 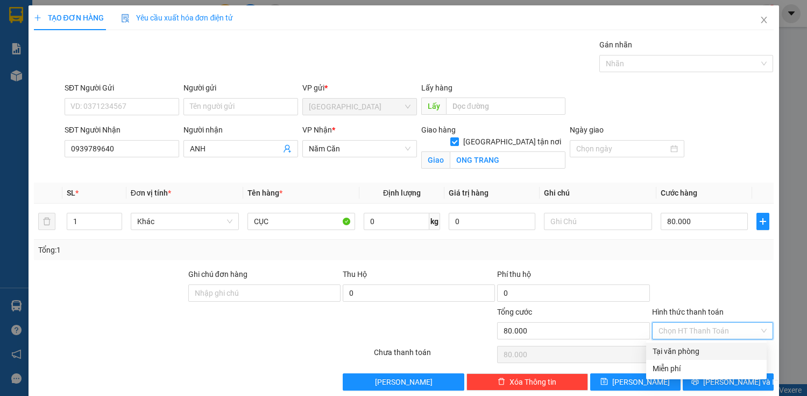 I want to click on input: Giao tận nơi, so click(x=507, y=160).